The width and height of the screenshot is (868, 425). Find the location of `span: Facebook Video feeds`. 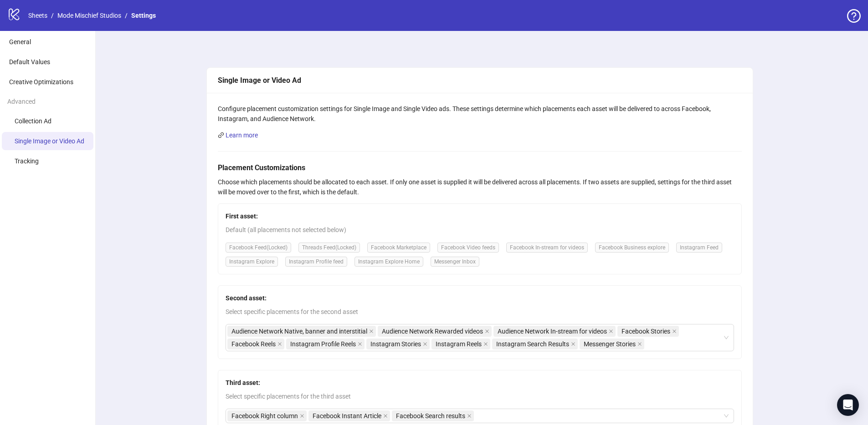

span: Facebook Video feeds is located at coordinates (468, 248).